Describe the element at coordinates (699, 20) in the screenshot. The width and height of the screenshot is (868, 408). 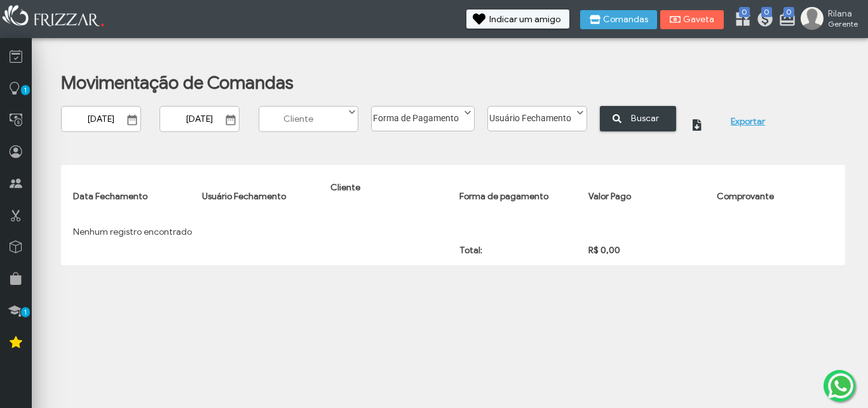
I see `span: Gaveta` at that location.